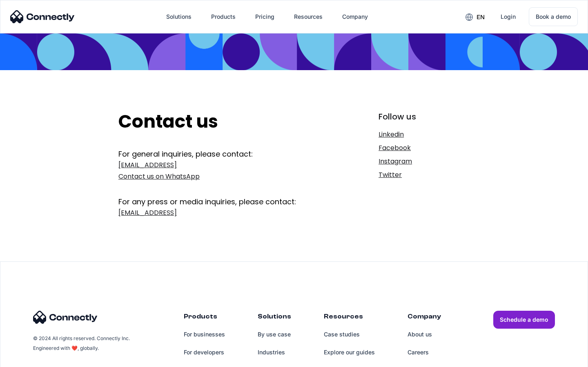  What do you see at coordinates (274, 352) in the screenshot?
I see `a: Industries` at bounding box center [274, 352].